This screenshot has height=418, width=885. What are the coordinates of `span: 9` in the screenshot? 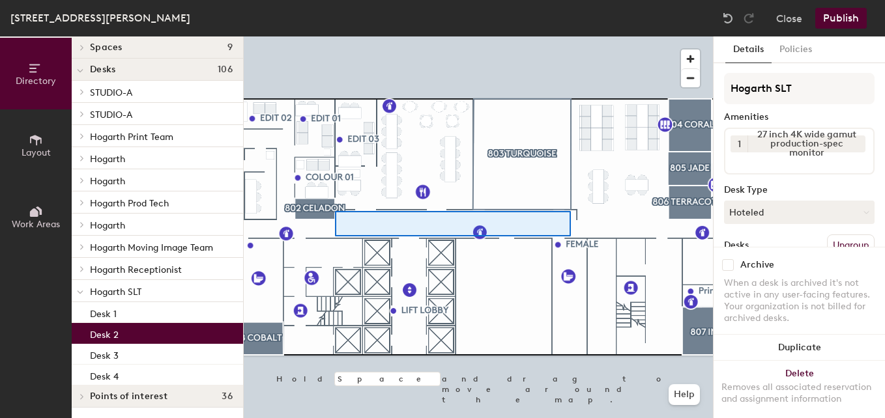 It's located at (230, 48).